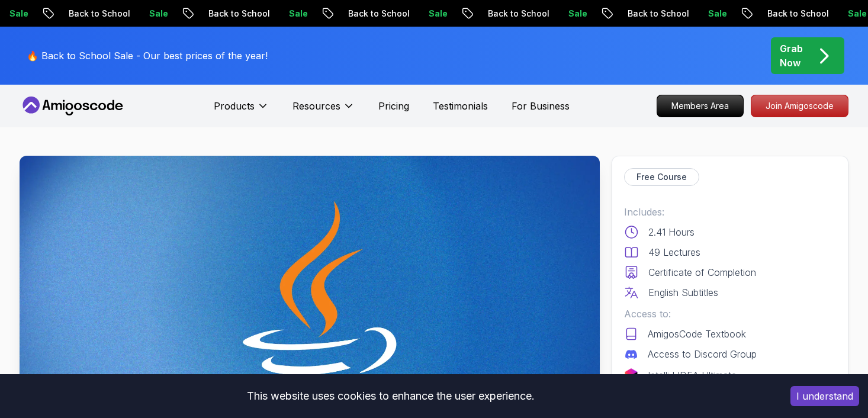 The image size is (868, 418). Describe the element at coordinates (317, 106) in the screenshot. I see `p: Resources` at that location.